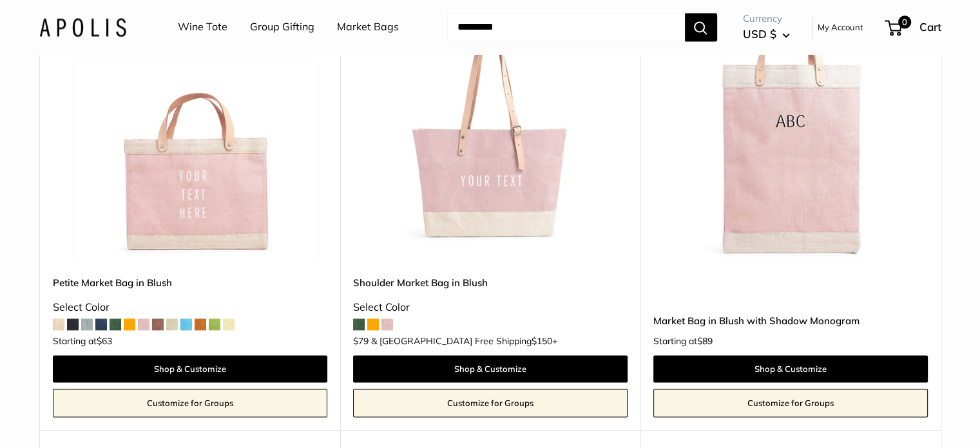  I want to click on span: $79, so click(360, 341).